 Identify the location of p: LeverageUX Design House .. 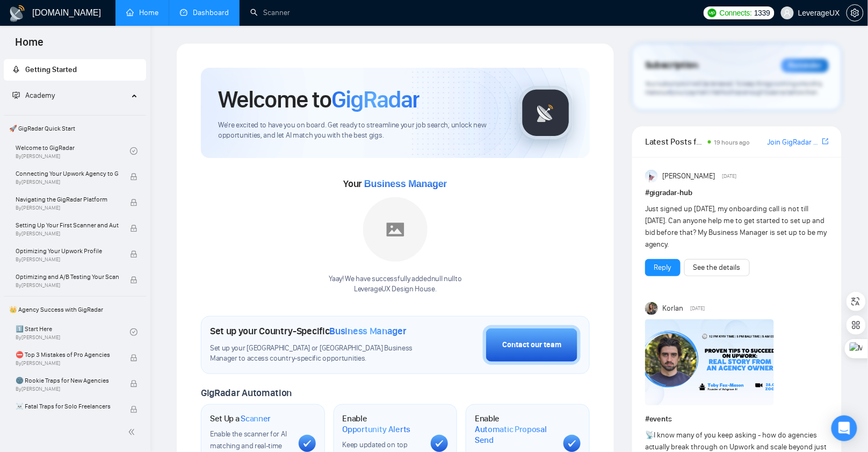
(395, 289).